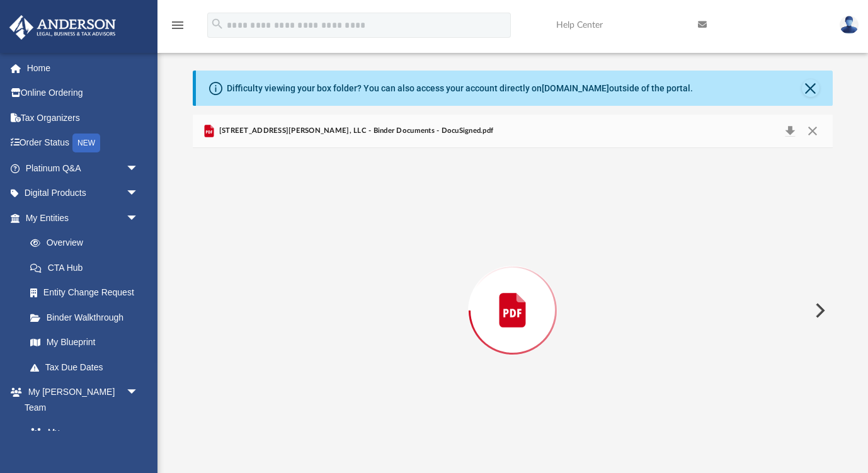 The height and width of the screenshot is (473, 868). I want to click on a: menu, so click(178, 28).